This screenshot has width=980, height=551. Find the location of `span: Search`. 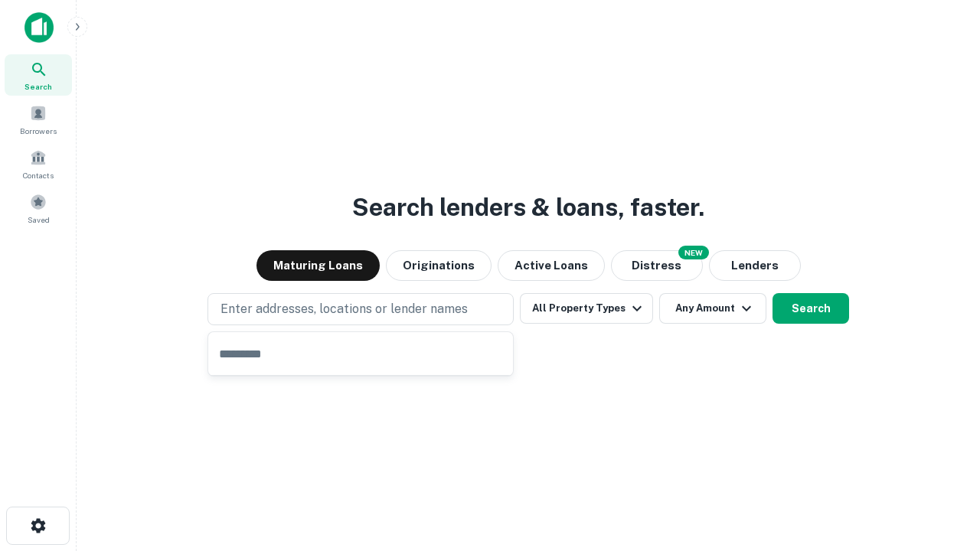

span: Search is located at coordinates (39, 86).